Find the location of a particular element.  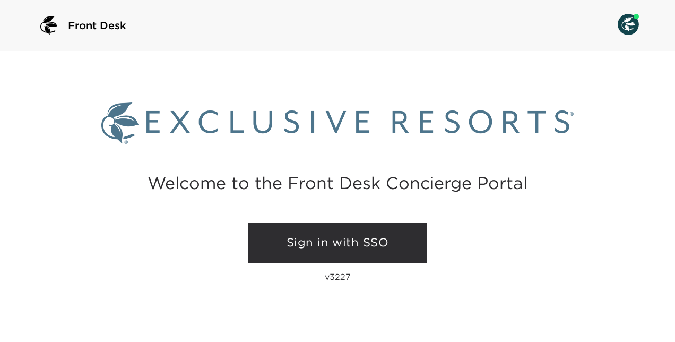

img: User is located at coordinates (628, 24).